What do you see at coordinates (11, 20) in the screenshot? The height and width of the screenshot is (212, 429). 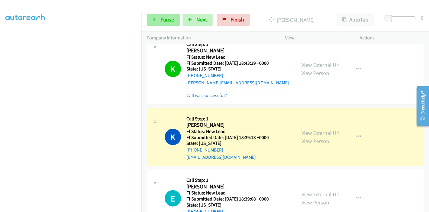 I see `div: Need help?` at bounding box center [11, 20].